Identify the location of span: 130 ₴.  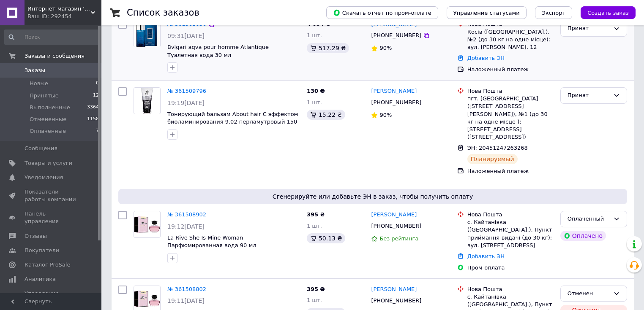
(316, 91).